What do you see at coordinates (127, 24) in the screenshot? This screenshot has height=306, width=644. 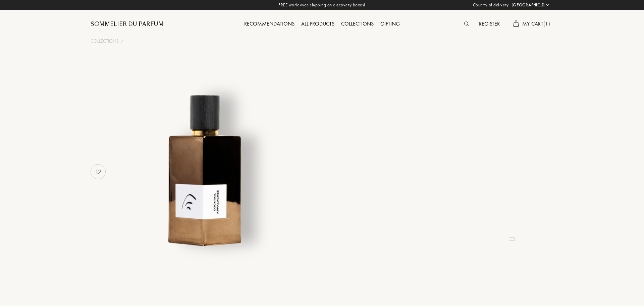 I see `a: Sommelier du Parfum` at bounding box center [127, 24].